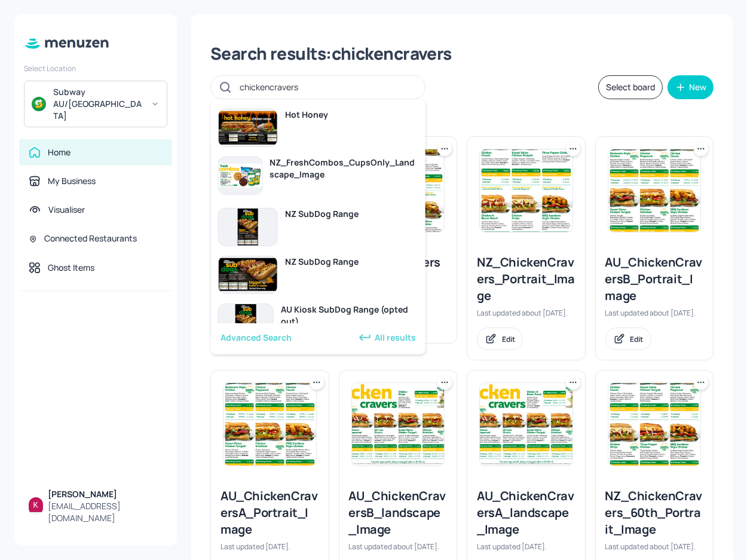 The image size is (747, 560). Describe the element at coordinates (630, 87) in the screenshot. I see `button: Select board` at that location.